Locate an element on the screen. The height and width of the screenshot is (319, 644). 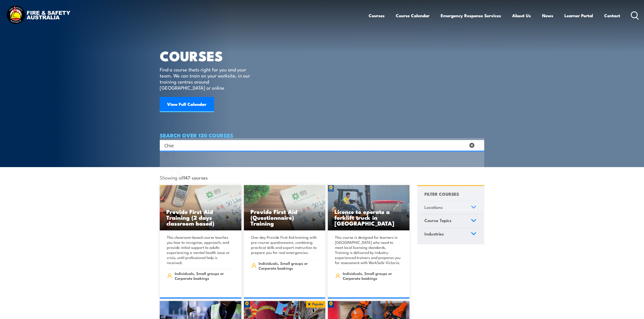
a: About Us is located at coordinates (522, 15).